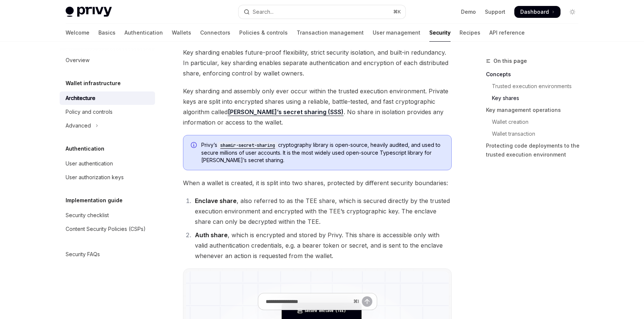 This screenshot has width=644, height=319. What do you see at coordinates (439, 33) in the screenshot?
I see `a: Security` at bounding box center [439, 33].